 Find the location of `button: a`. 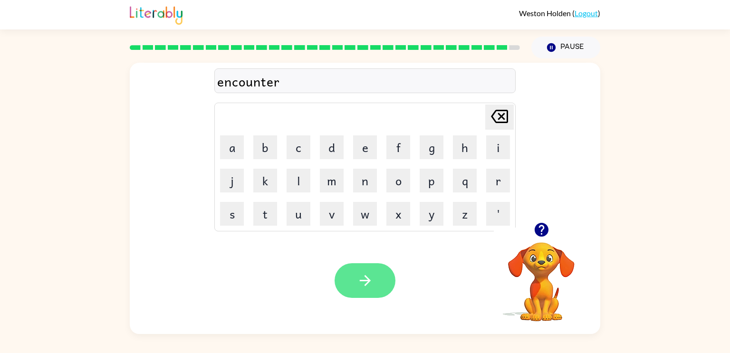

button: a is located at coordinates (232, 147).